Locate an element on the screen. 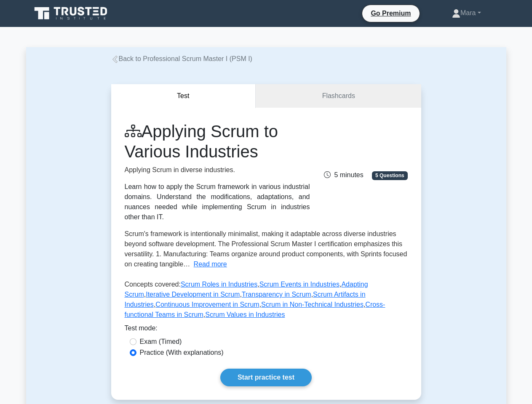  button: Test is located at coordinates (184, 96).